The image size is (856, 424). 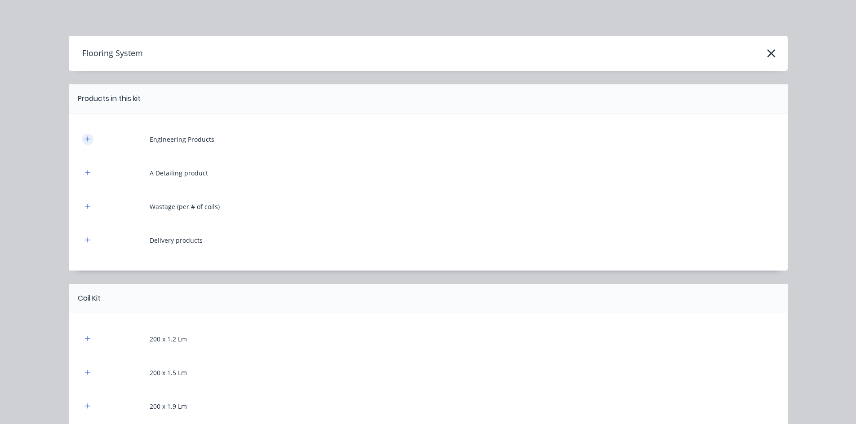 I want to click on div: Coil Kit, so click(x=89, y=299).